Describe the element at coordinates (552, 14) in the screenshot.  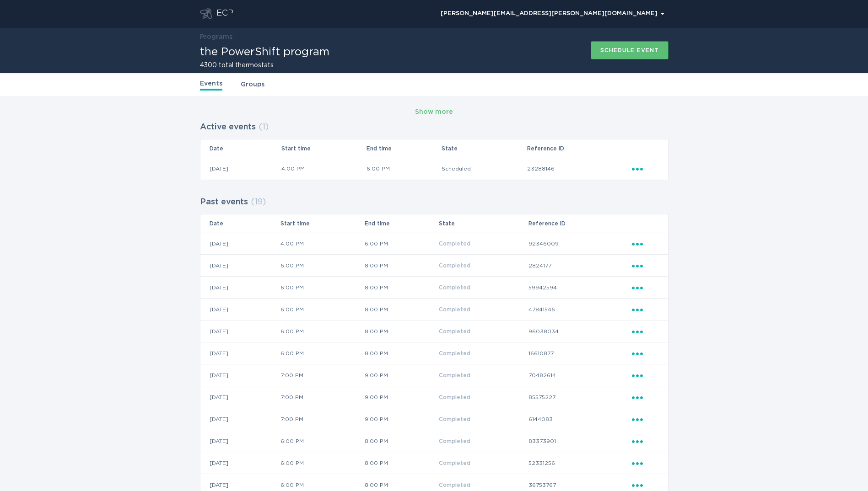
I see `button: Open user account details` at that location.